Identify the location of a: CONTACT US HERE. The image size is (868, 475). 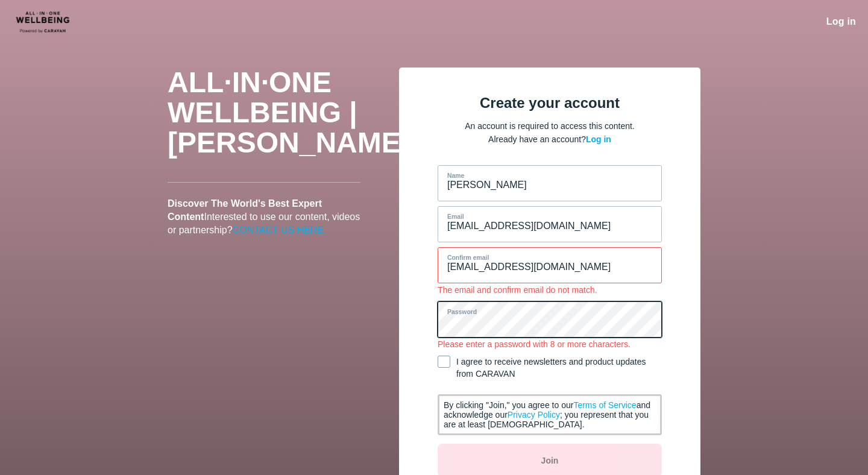
(278, 229).